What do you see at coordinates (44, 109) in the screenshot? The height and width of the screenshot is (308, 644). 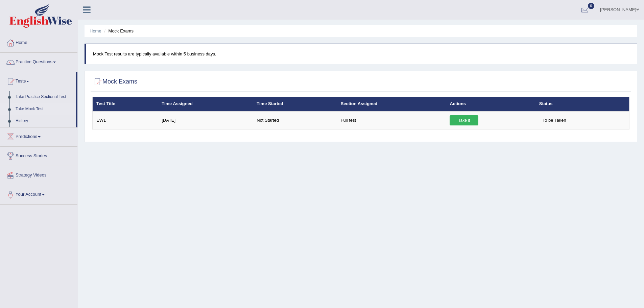 I see `a: Take Mock Test` at bounding box center [44, 109].